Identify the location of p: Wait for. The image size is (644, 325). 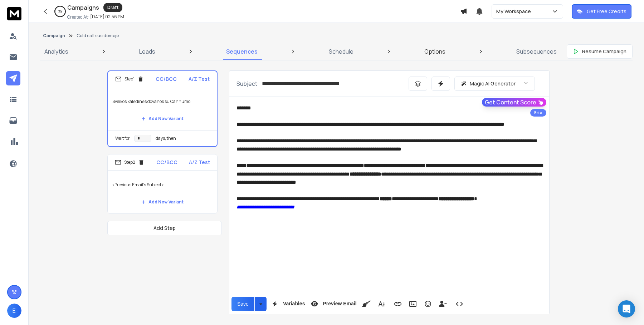
(122, 138).